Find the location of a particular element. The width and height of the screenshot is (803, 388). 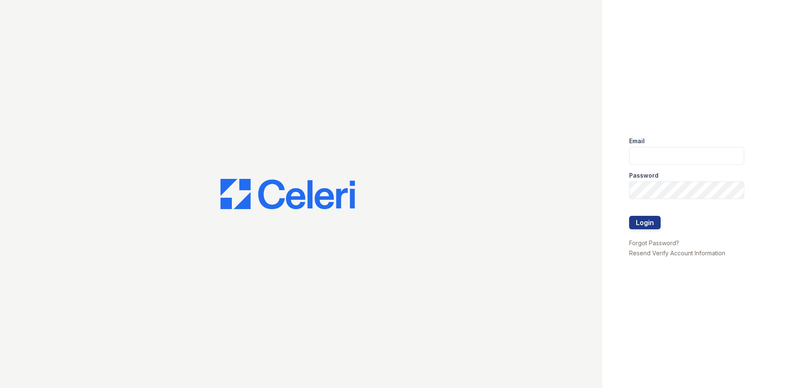

label: Password is located at coordinates (643, 175).